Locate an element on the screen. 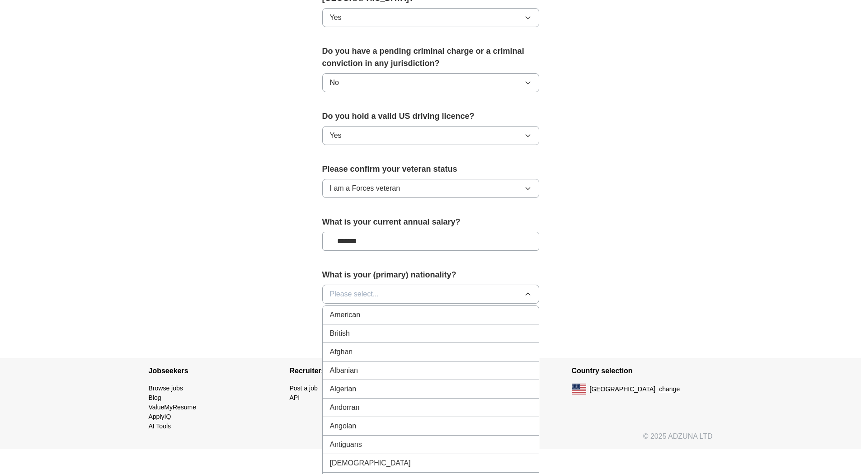 This screenshot has height=474, width=861. a: Browse jobs is located at coordinates (166, 388).